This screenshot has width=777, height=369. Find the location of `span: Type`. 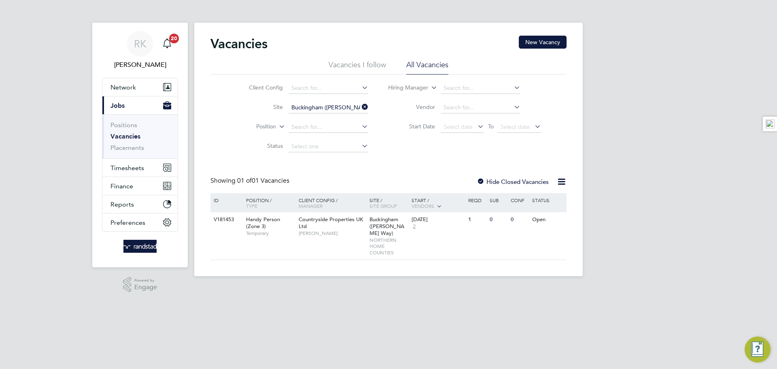

span: Type is located at coordinates (252, 206).